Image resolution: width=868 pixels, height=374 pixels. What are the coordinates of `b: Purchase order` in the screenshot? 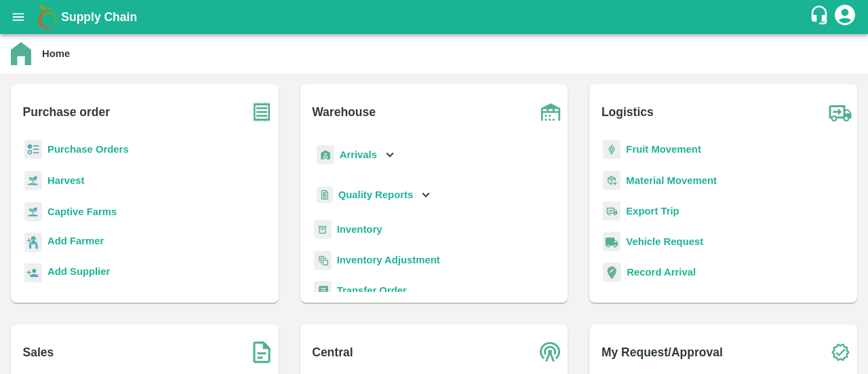 It's located at (67, 112).